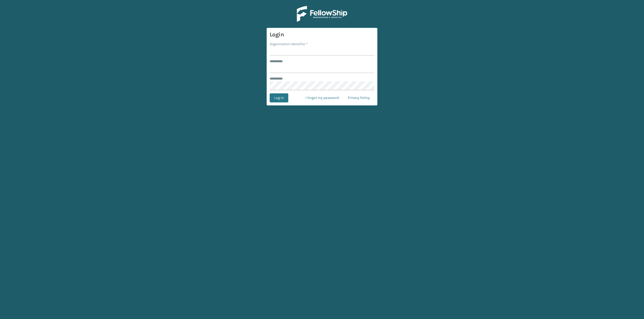 Image resolution: width=644 pixels, height=319 pixels. I want to click on img: Logo, so click(322, 14).